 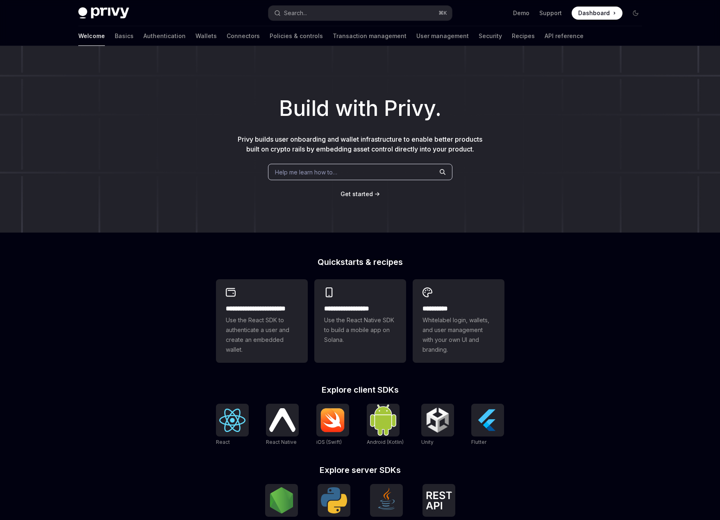 What do you see at coordinates (360, 109) in the screenshot?
I see `h1: Build with Privy.` at bounding box center [360, 109].